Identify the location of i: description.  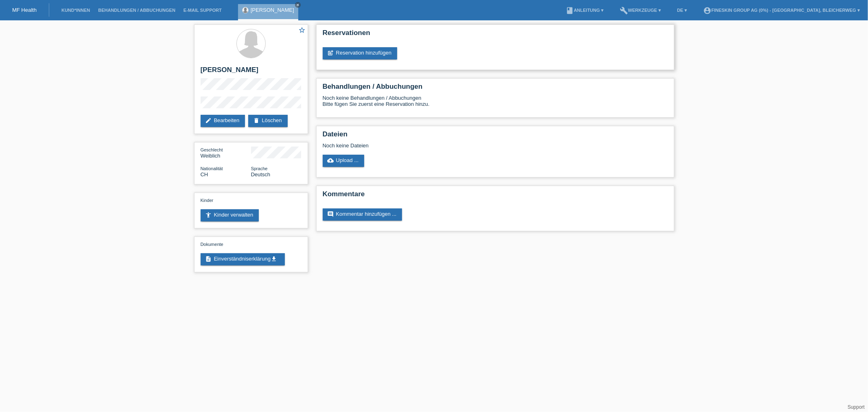
(209, 259).